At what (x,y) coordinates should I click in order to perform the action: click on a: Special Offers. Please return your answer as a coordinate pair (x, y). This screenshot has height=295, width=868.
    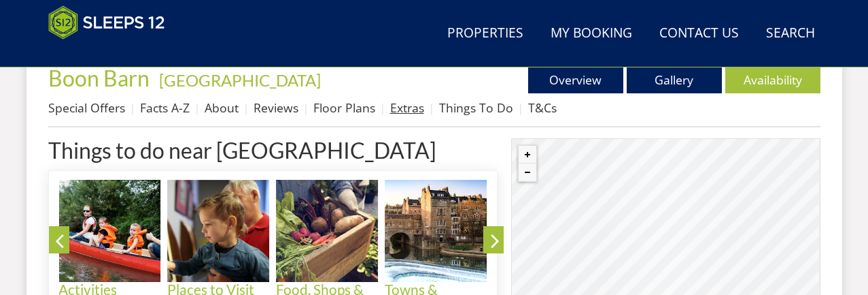
    Looking at the image, I should click on (87, 108).